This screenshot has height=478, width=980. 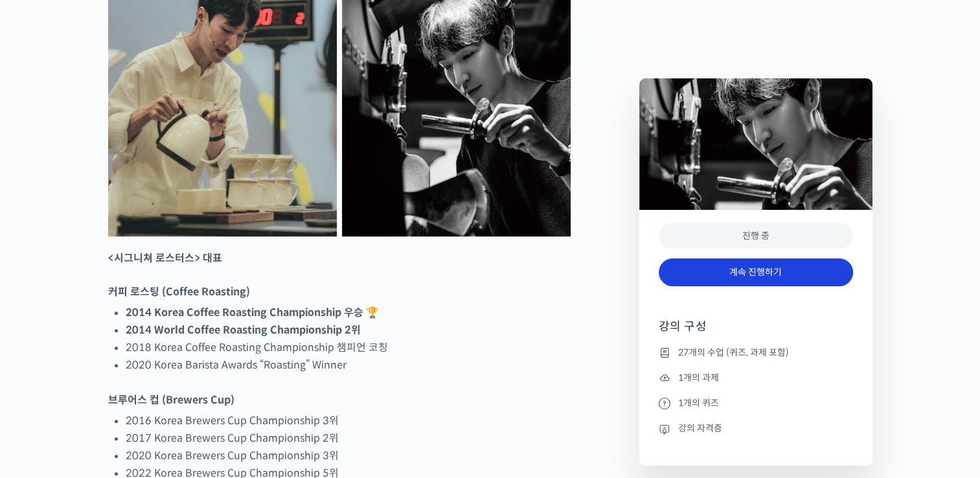 I want to click on li: 2017 Korea Brewers Cup Championship 2위, so click(x=348, y=438).